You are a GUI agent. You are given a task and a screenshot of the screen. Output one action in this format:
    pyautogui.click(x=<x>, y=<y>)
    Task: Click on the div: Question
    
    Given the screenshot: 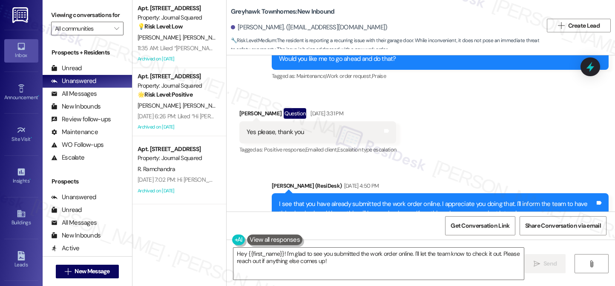 What is the action you would take?
    pyautogui.click(x=295, y=113)
    